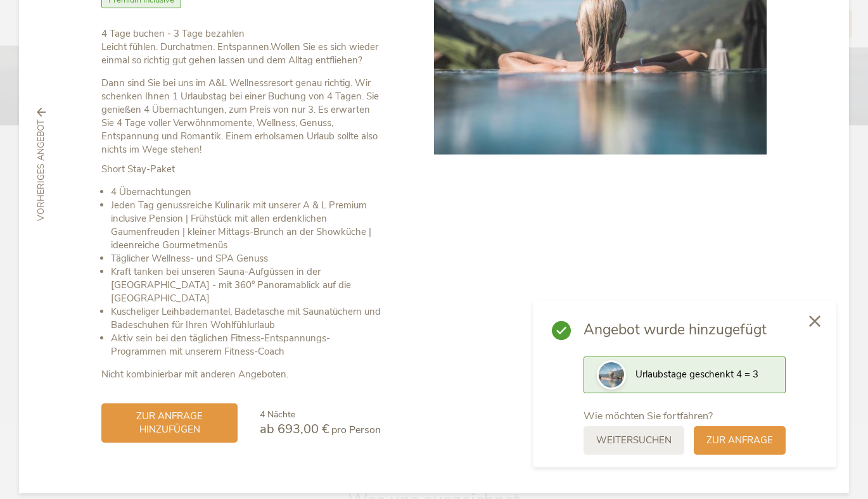 The image size is (868, 499). Describe the element at coordinates (246, 192) in the screenshot. I see `li: 4 Übernachtungen` at that location.